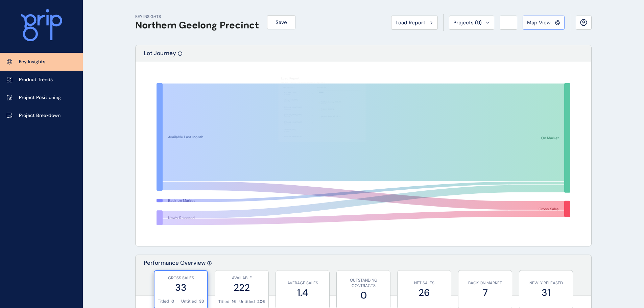  I want to click on p: 33, so click(201, 302).